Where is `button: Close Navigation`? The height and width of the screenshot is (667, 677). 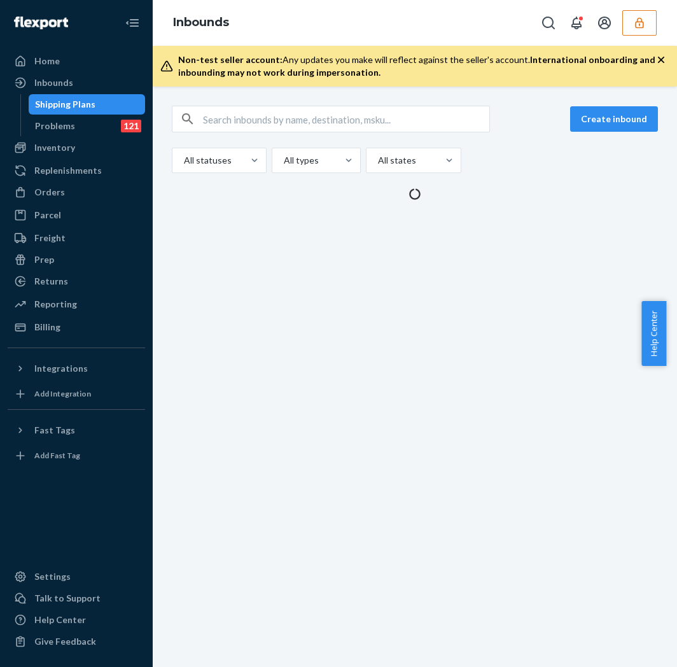
button: Close Navigation is located at coordinates (132, 23).